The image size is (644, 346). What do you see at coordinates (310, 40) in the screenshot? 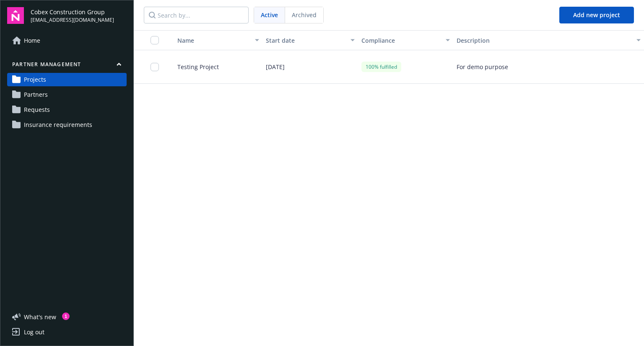
I see `button: Start date` at bounding box center [310, 40].